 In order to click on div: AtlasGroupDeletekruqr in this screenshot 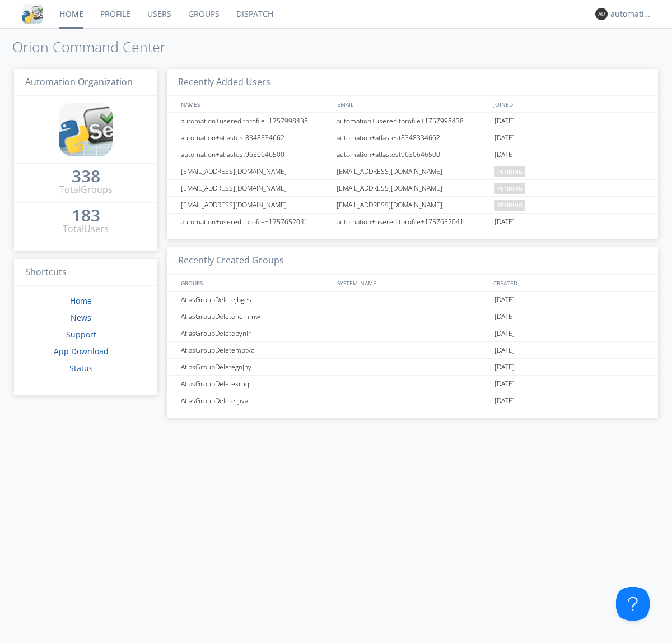, I will do `click(256, 383)`.